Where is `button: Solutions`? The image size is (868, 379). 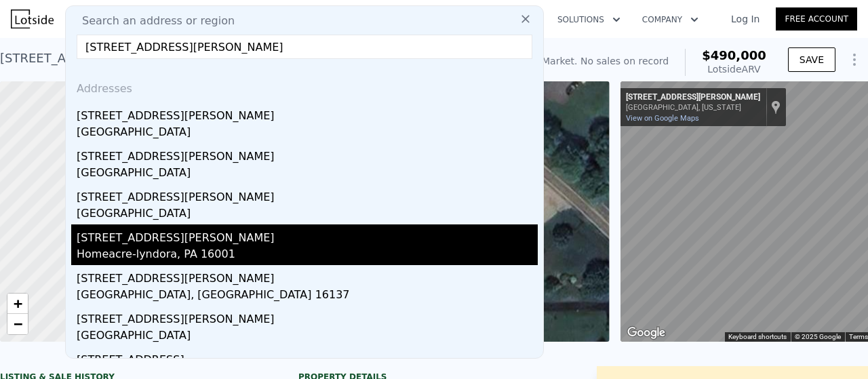 button: Solutions is located at coordinates (589, 20).